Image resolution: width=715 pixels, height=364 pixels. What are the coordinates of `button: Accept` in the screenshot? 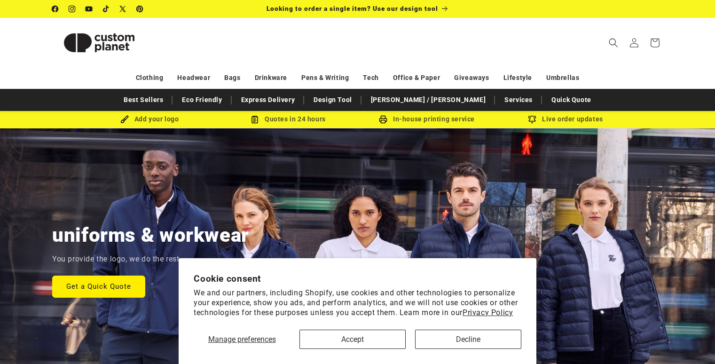 It's located at (353, 339).